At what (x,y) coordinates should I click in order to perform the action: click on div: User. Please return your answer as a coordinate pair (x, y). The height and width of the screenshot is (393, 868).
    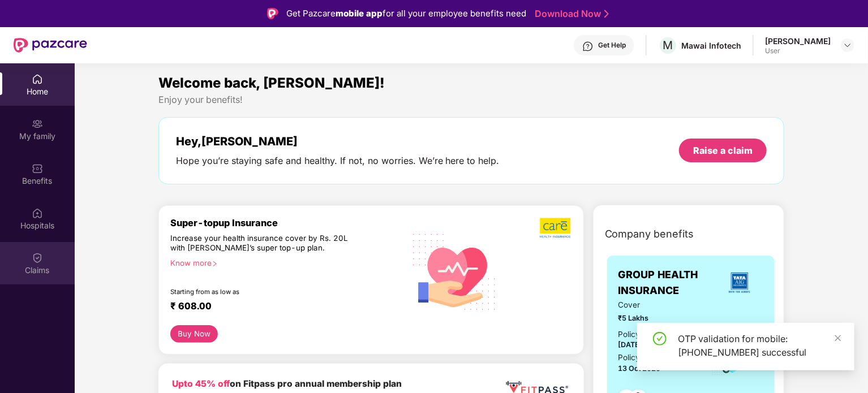
    Looking at the image, I should click on (798, 51).